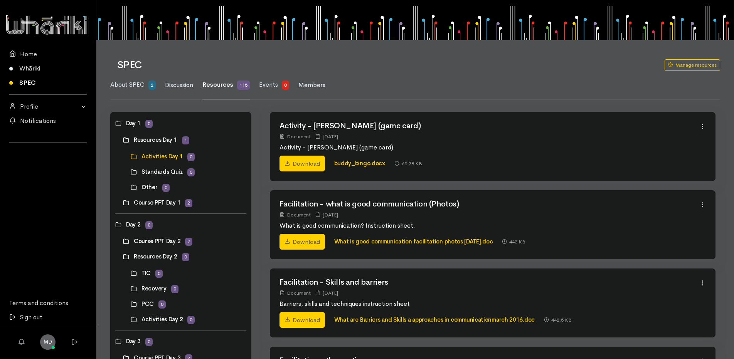 The height and width of the screenshot is (359, 734). I want to click on a: Manage resources, so click(692, 65).